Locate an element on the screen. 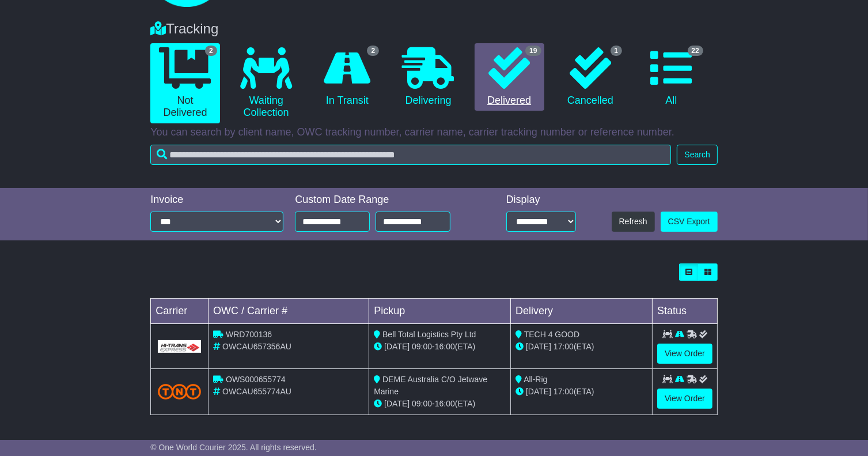 The image size is (868, 456). img: TNT_Domestic.png is located at coordinates (179, 391).